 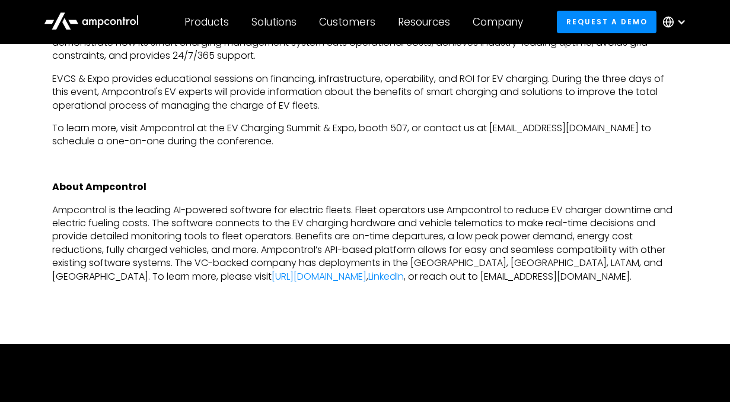 What do you see at coordinates (274, 22) in the screenshot?
I see `div: Solutions` at bounding box center [274, 22].